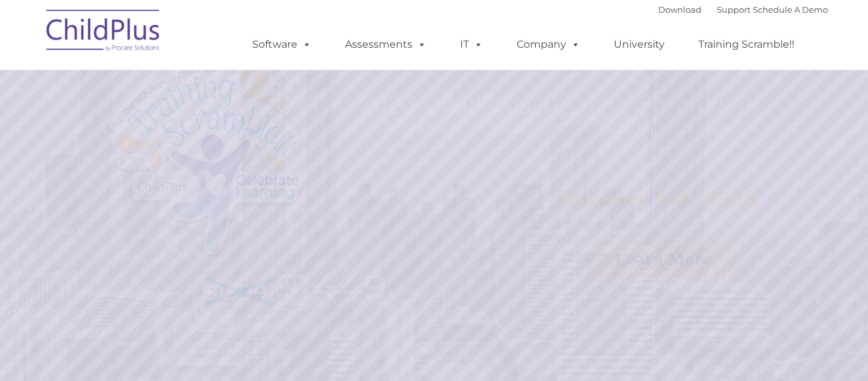  I want to click on img: ChildPlus by Procare Solutions, so click(104, 33).